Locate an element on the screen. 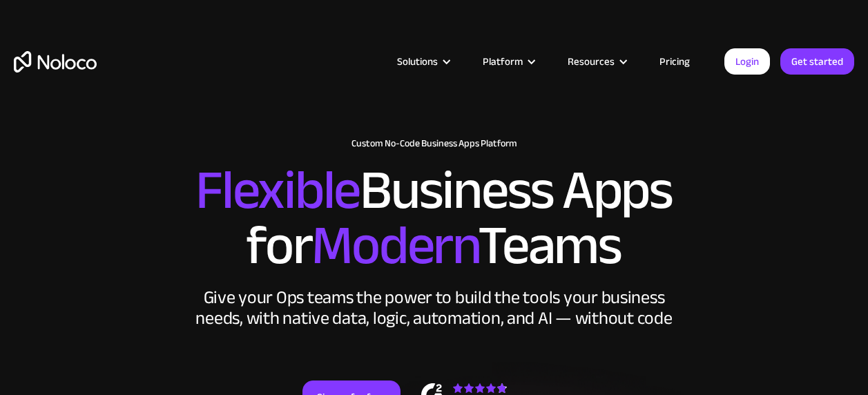 The width and height of the screenshot is (868, 395). h2: Business Apps for Teams is located at coordinates (434, 218).